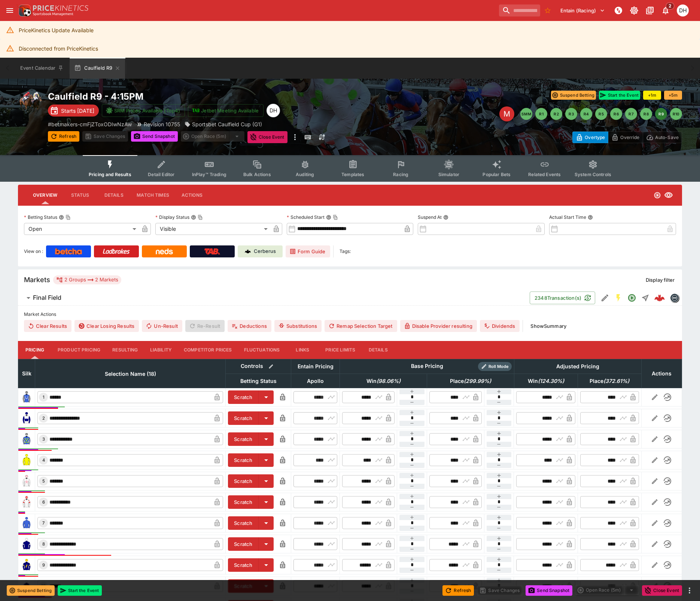 This screenshot has width=700, height=601. What do you see at coordinates (541, 114) in the screenshot?
I see `button: R1` at bounding box center [541, 114].